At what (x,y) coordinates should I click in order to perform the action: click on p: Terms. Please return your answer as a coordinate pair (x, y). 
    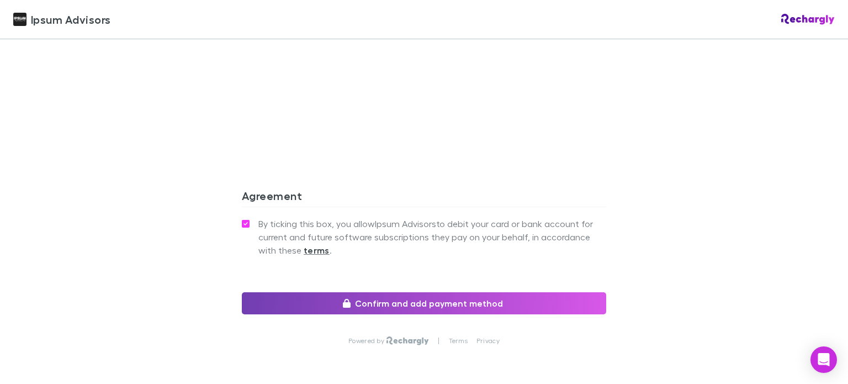
    Looking at the image, I should click on (458, 341).